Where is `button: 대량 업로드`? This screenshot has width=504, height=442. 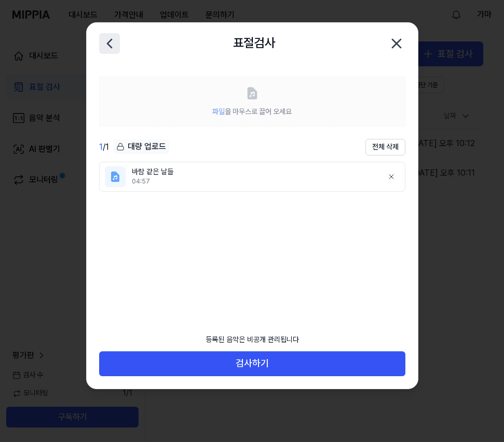 button: 대량 업로드 is located at coordinates (141, 147).